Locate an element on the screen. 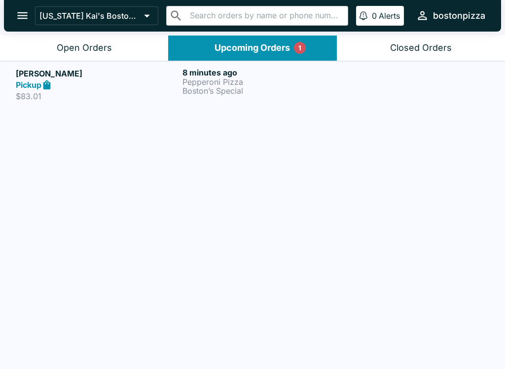  p: Alerts is located at coordinates (389, 16).